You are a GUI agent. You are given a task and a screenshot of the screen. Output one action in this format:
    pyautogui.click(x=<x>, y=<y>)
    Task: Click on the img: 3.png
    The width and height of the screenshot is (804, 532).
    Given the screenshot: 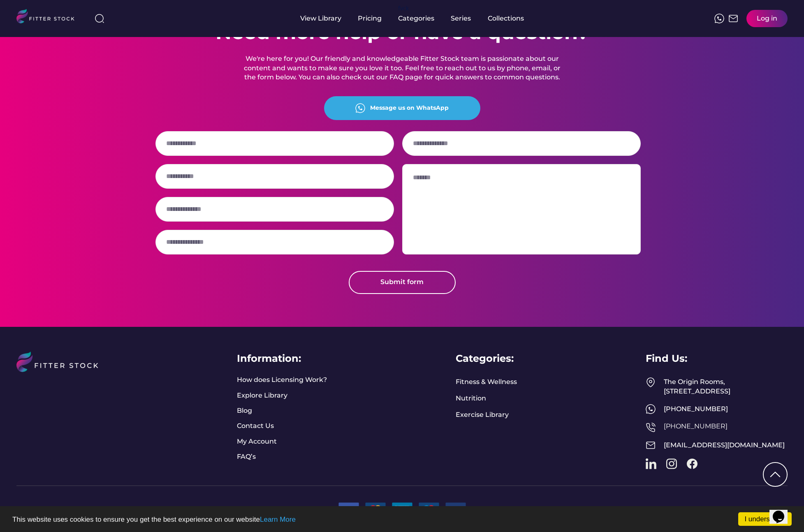 What is the action you would take?
    pyautogui.click(x=429, y=508)
    